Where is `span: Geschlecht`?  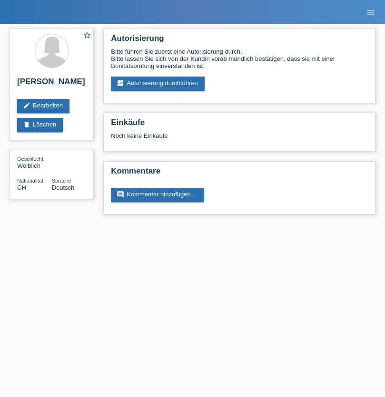 span: Geschlecht is located at coordinates (30, 159).